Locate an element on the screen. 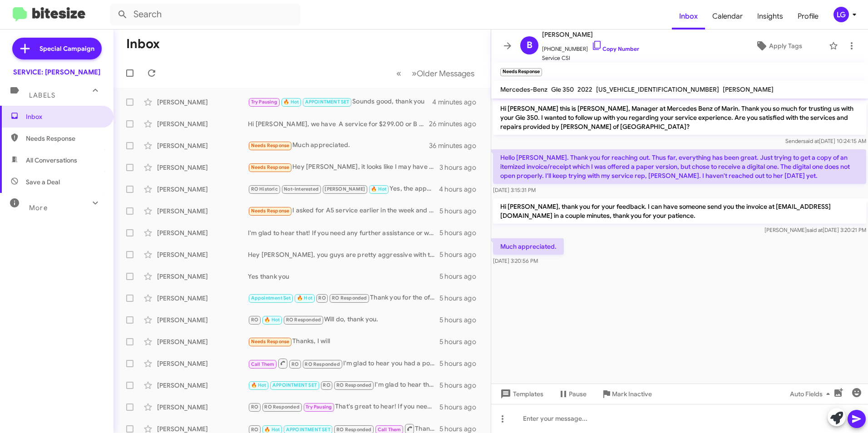  div: Yes thank you is located at coordinates (343, 276).